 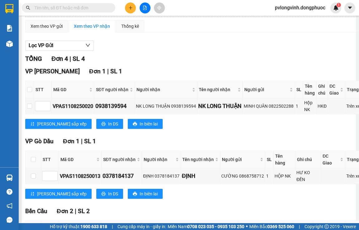 I want to click on span: copyright, so click(x=327, y=226).